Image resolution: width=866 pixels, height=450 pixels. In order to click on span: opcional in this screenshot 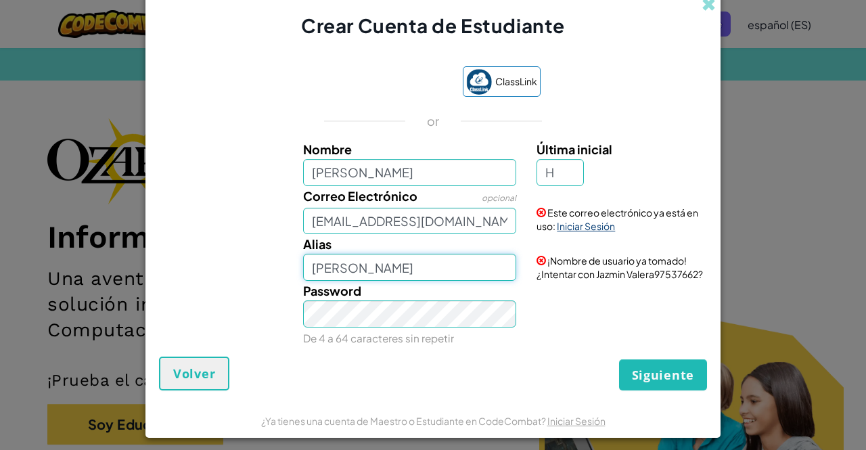, I will do `click(499, 198)`.